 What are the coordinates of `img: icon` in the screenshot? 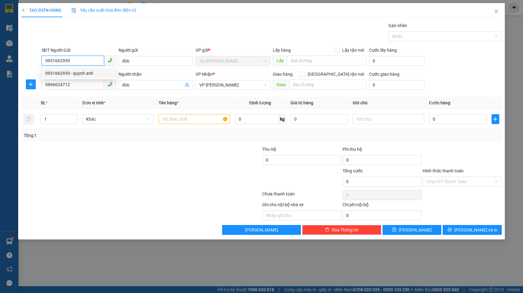 It's located at (74, 10).